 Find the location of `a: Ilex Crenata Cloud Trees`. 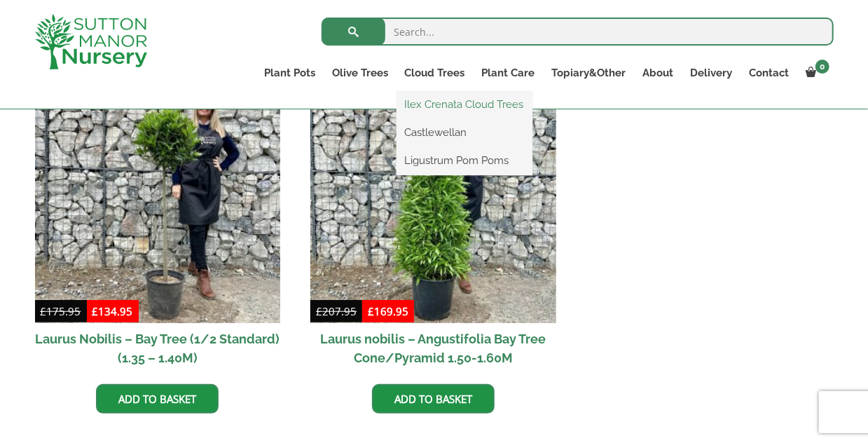

a: Ilex Crenata Cloud Trees is located at coordinates (464, 105).